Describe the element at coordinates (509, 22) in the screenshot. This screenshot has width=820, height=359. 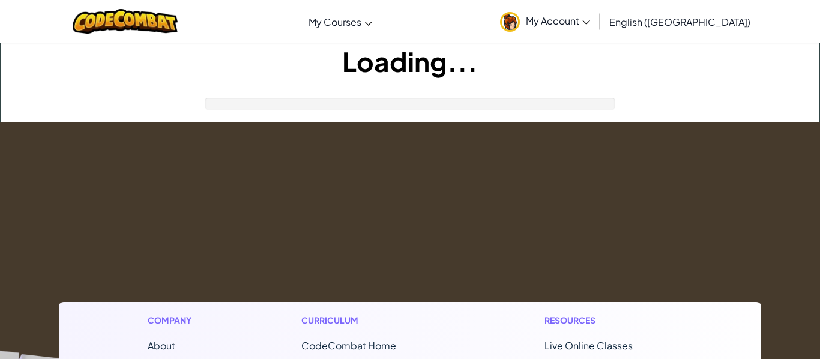
I see `img: avatar` at that location.